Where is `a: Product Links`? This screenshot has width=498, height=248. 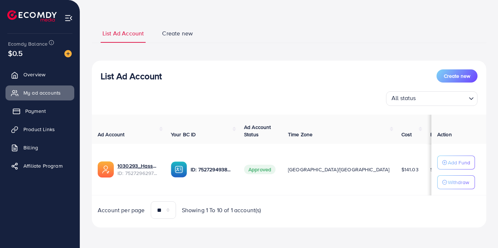 a: Product Links is located at coordinates (40, 129).